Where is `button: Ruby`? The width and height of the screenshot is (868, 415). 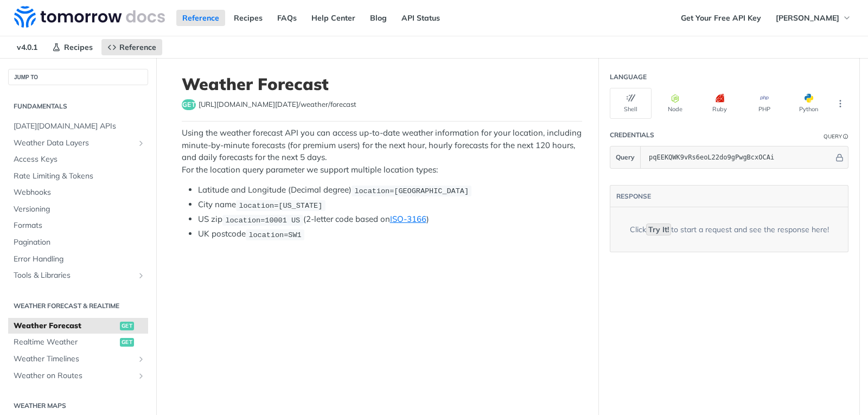
button: Ruby is located at coordinates (720, 103).